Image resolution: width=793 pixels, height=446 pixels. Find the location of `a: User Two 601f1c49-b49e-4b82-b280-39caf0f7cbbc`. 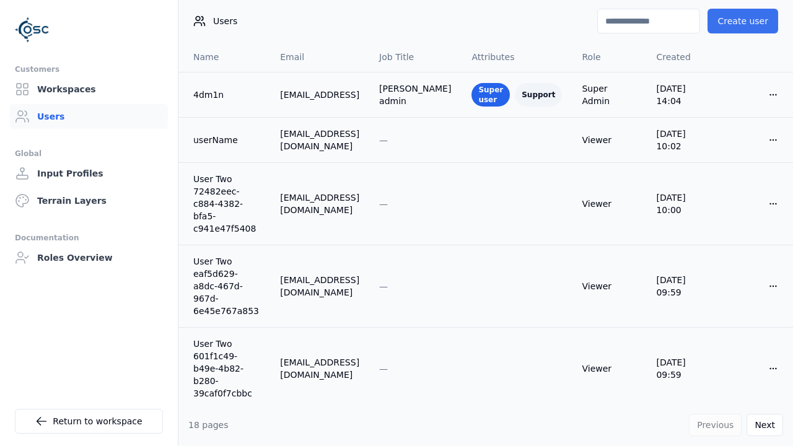

a: User Two 601f1c49-b49e-4b82-b280-39caf0f7cbbc is located at coordinates (227, 368).